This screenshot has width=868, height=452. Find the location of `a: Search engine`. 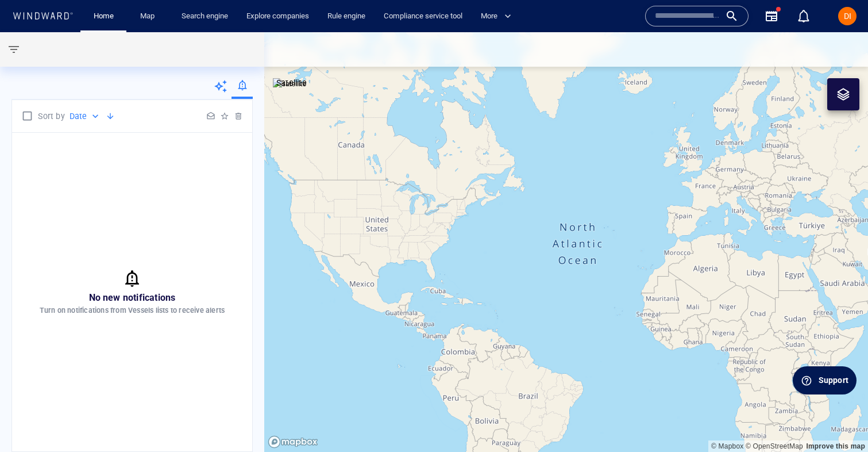

a: Search engine is located at coordinates (205, 16).